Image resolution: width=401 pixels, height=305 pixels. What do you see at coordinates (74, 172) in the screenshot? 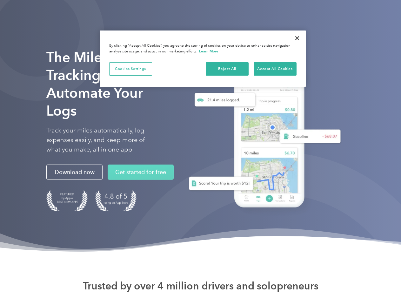
I see `a: Download now` at bounding box center [74, 172].